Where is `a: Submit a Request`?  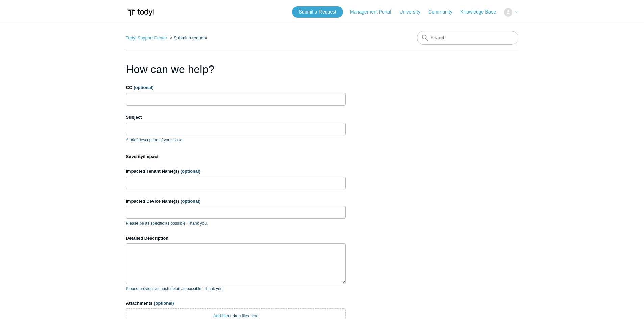 a: Submit a Request is located at coordinates (317, 12).